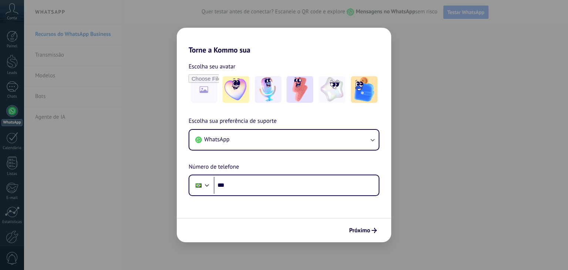 Image resolution: width=568 pixels, height=270 pixels. What do you see at coordinates (363, 231) in the screenshot?
I see `button: Próximo` at bounding box center [363, 231].